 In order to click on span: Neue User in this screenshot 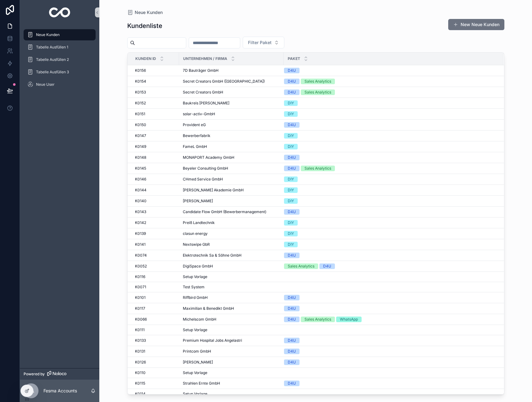, I will do `click(45, 84)`.